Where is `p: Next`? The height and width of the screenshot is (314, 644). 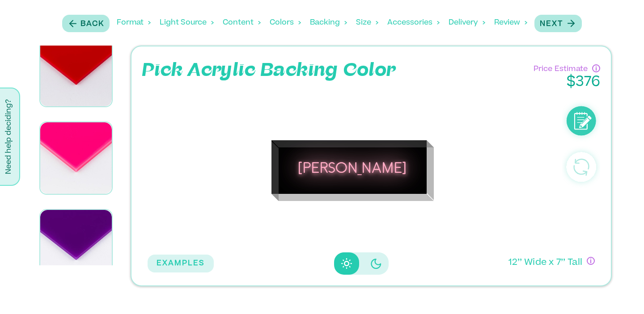 p: Next is located at coordinates (551, 24).